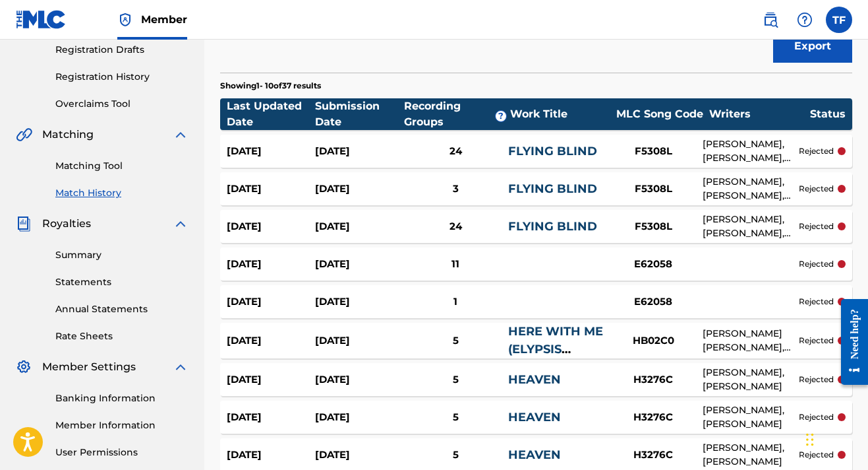  Describe the element at coordinates (122, 309) in the screenshot. I see `a: Annual Statements` at that location.